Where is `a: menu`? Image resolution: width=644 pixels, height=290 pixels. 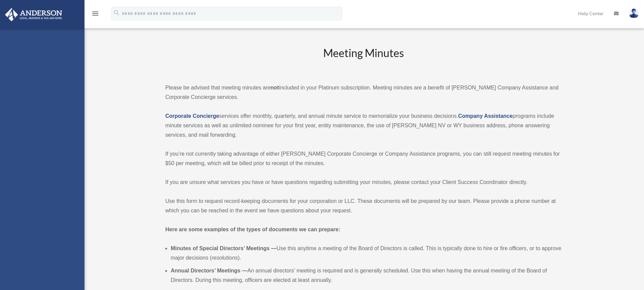
a: menu is located at coordinates (95, 15).